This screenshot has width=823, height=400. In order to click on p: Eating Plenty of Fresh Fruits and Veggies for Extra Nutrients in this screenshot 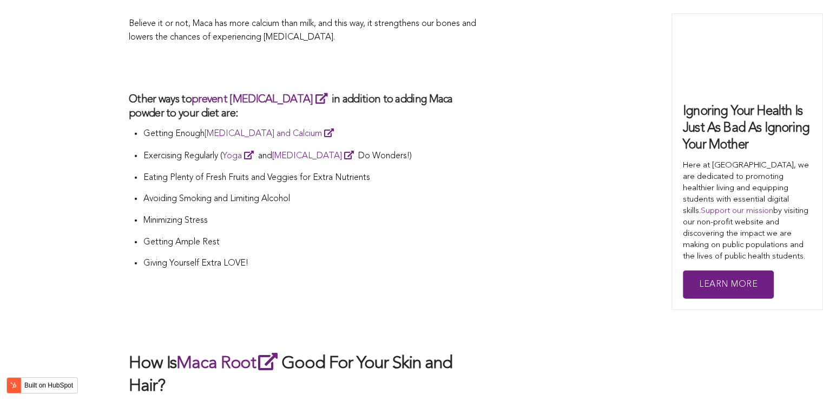, I will do `click(312, 178)`.